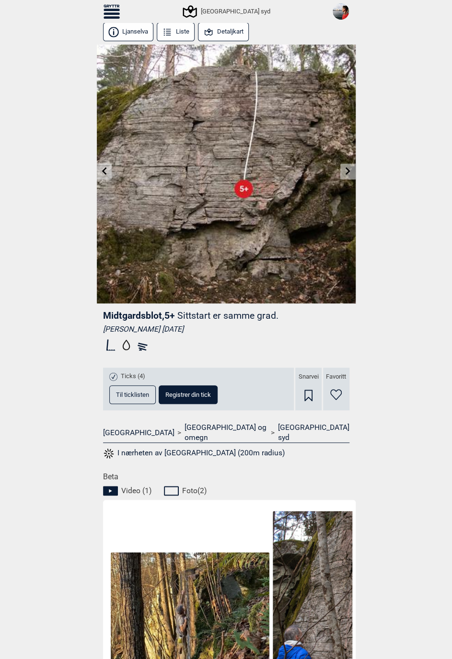 Image resolution: width=452 pixels, height=659 pixels. What do you see at coordinates (132, 394) in the screenshot?
I see `span: Til ticklisten` at bounding box center [132, 394].